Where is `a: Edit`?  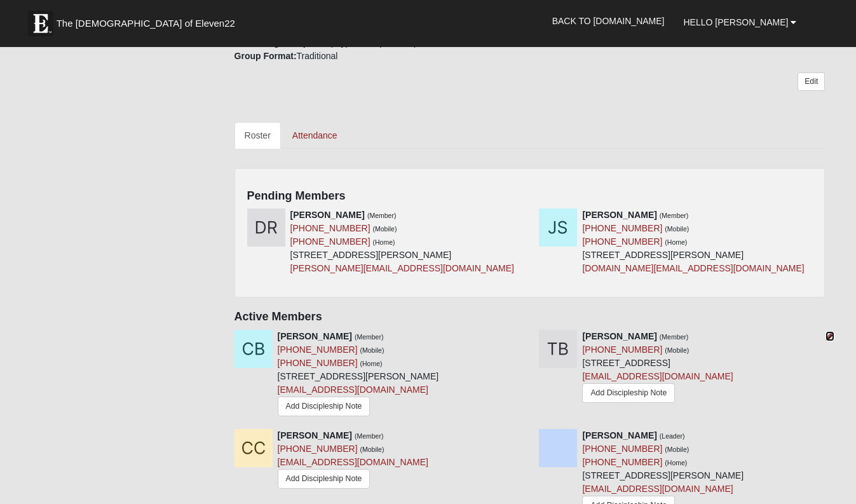
a: Edit is located at coordinates (811, 81).